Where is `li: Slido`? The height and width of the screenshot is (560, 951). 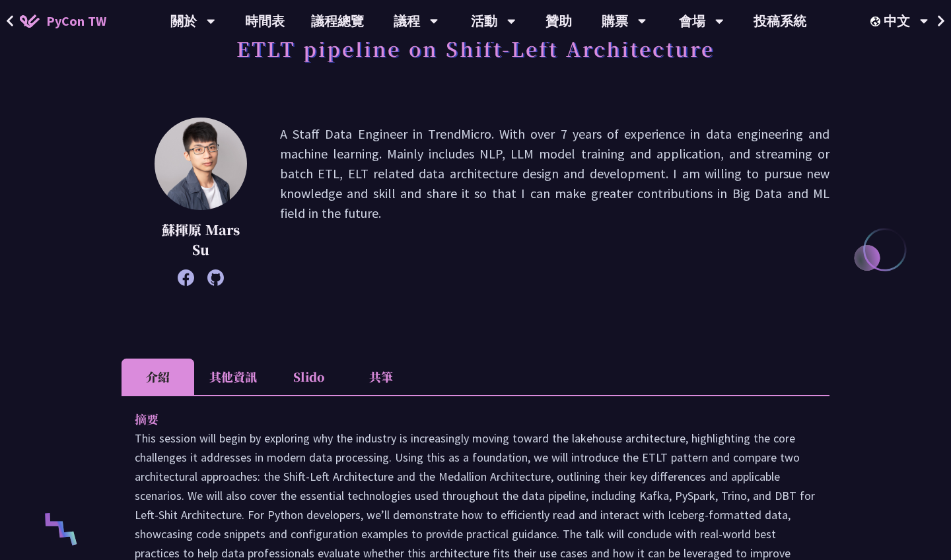
li: Slido is located at coordinates (308, 377).